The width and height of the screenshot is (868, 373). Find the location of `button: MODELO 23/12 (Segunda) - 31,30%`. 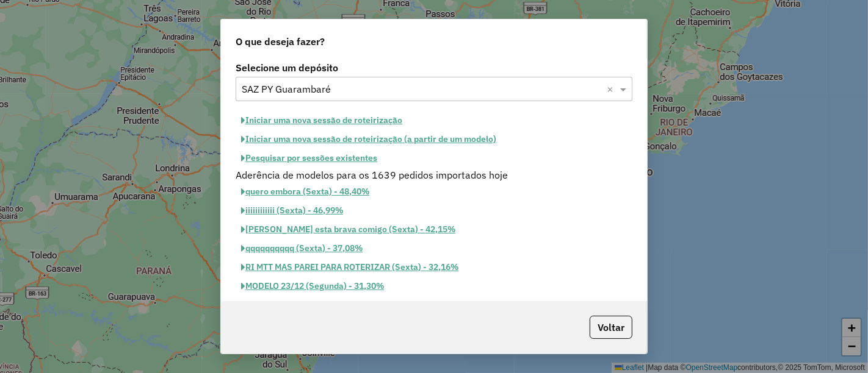

button: MODELO 23/12 (Segunda) - 31,30% is located at coordinates (312, 286).